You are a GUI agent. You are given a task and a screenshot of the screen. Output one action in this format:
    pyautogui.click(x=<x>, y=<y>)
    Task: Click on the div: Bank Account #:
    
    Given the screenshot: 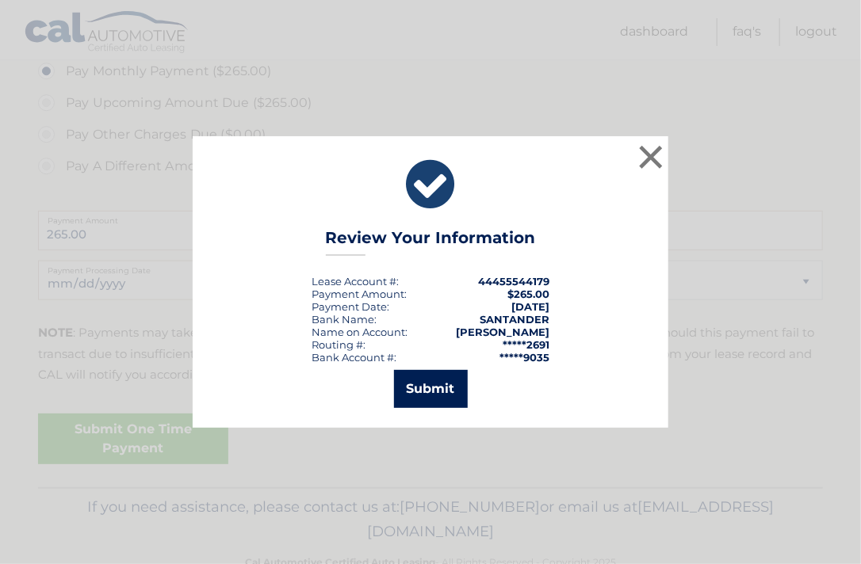 What is the action you would take?
    pyautogui.click(x=354, y=357)
    